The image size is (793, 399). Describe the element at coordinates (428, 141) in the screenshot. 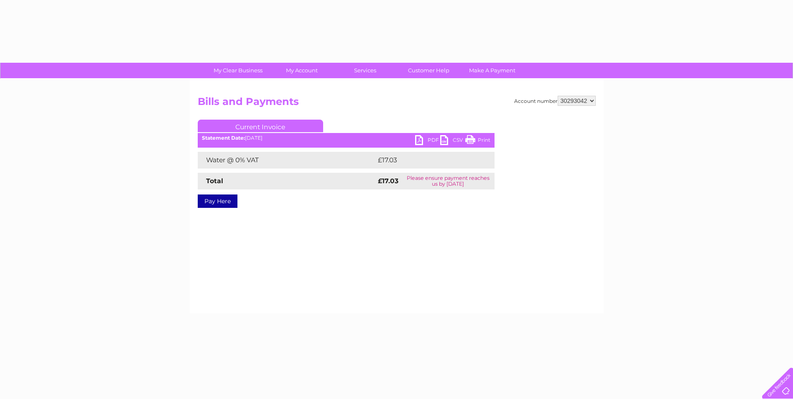

I see `a: PDF` at that location.